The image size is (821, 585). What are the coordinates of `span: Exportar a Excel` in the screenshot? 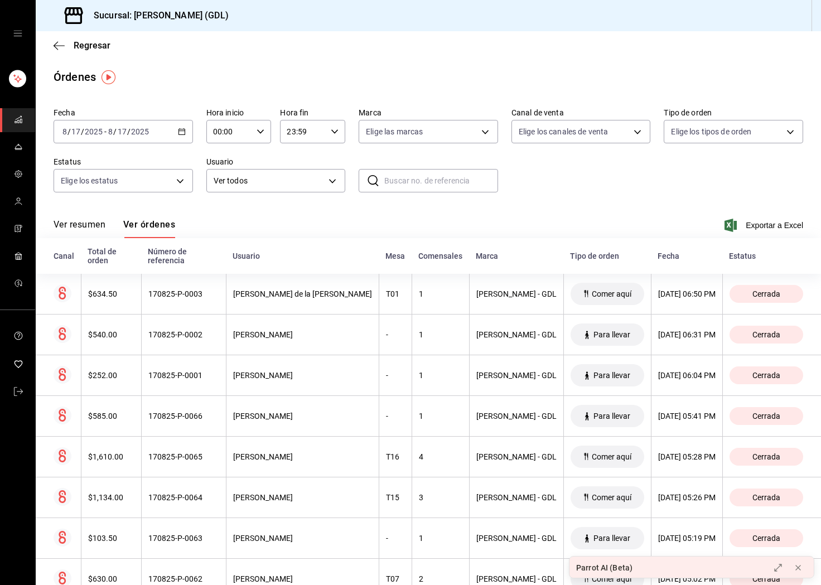 It's located at (765, 225).